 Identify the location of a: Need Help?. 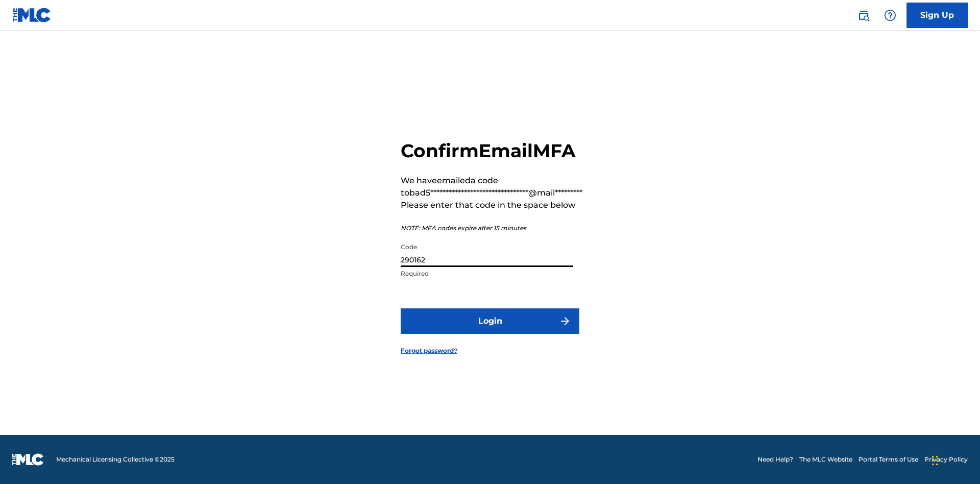
(775, 460).